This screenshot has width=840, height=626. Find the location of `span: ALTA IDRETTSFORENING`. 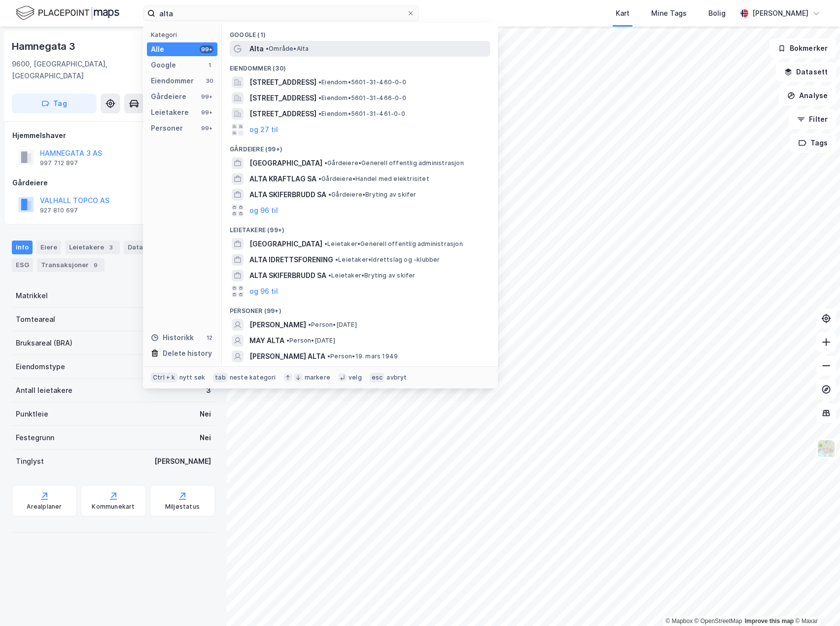

span: ALTA IDRETTSFORENING is located at coordinates (291, 260).